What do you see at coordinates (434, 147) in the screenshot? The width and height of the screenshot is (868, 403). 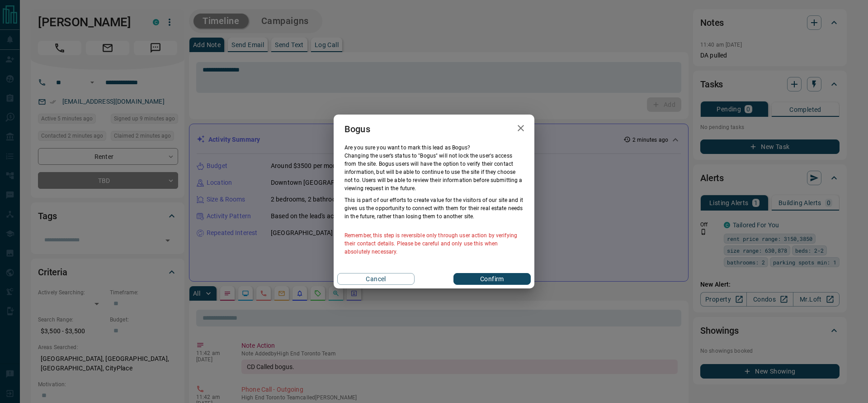 I see `p: Are you sure you want to mark this lead as Bogus ?` at bounding box center [434, 147].